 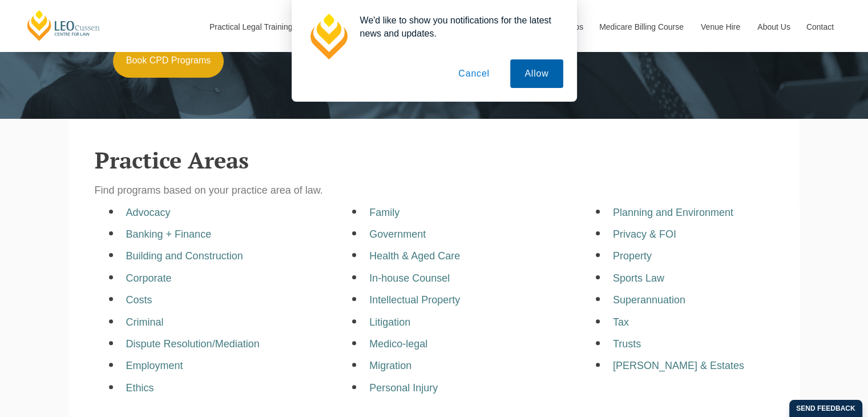 What do you see at coordinates (140, 388) in the screenshot?
I see `a: Ethics` at bounding box center [140, 388].